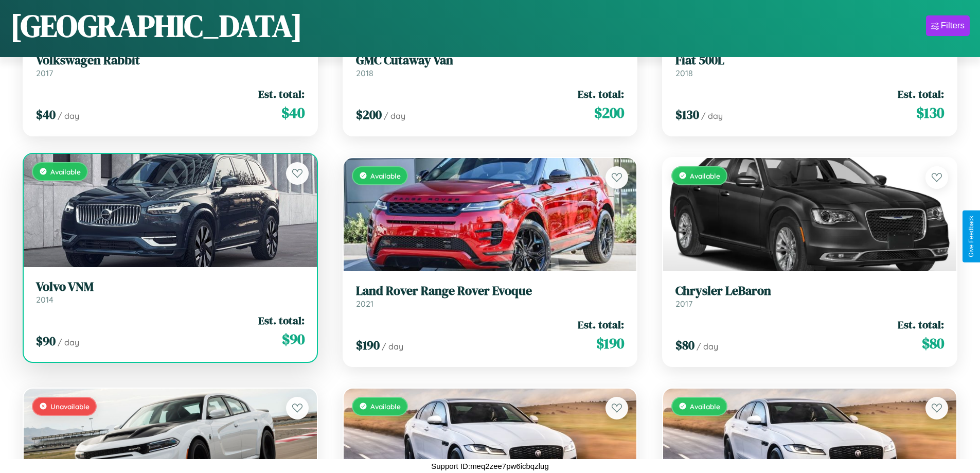  What do you see at coordinates (948, 26) in the screenshot?
I see `button: Filters` at bounding box center [948, 26].